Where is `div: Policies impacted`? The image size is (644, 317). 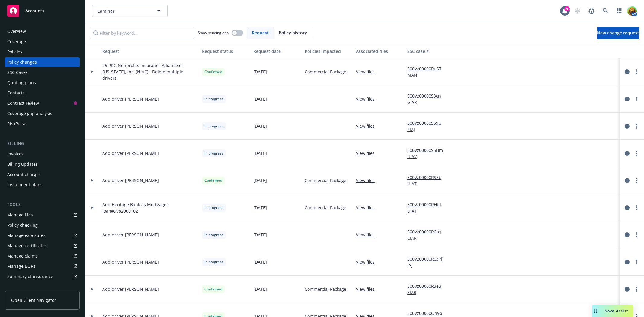 div: Policies impacted is located at coordinates (328, 51).